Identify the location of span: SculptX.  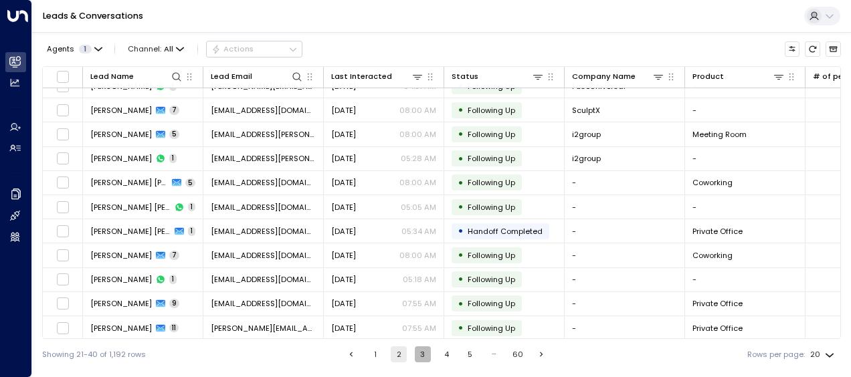
(586, 110).